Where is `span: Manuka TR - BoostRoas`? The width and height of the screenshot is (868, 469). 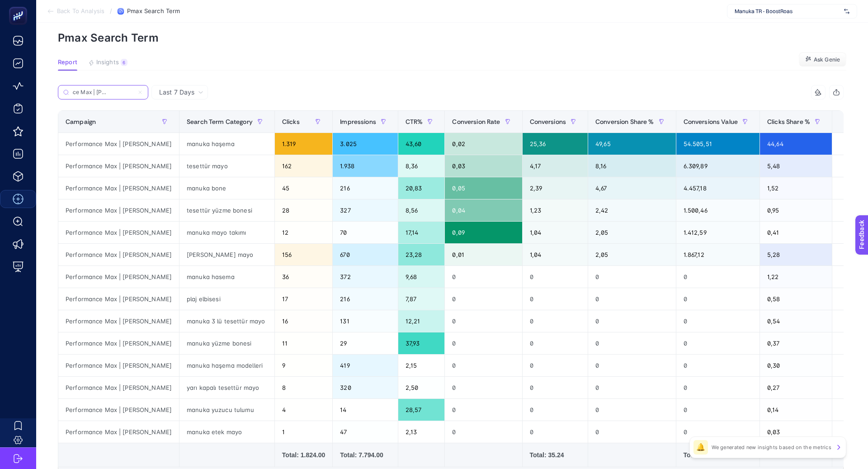 span: Manuka TR - BoostRoas is located at coordinates (787, 12).